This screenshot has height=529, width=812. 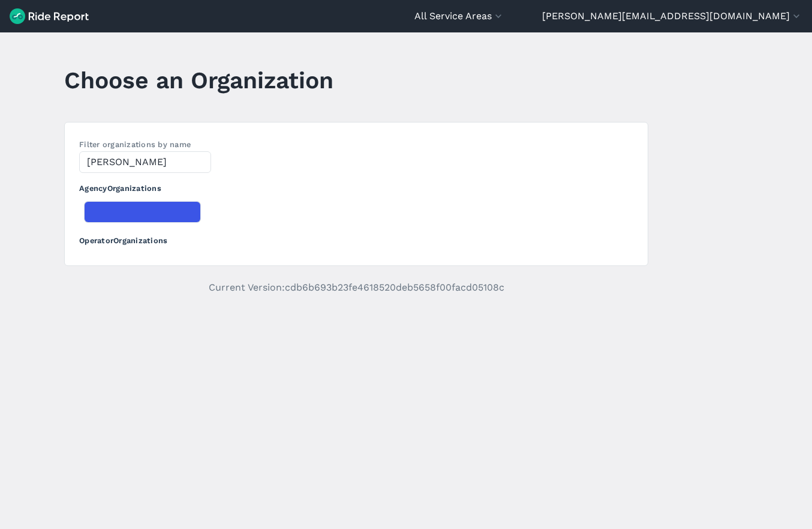 What do you see at coordinates (49, 16) in the screenshot?
I see `img: Ride Report` at bounding box center [49, 16].